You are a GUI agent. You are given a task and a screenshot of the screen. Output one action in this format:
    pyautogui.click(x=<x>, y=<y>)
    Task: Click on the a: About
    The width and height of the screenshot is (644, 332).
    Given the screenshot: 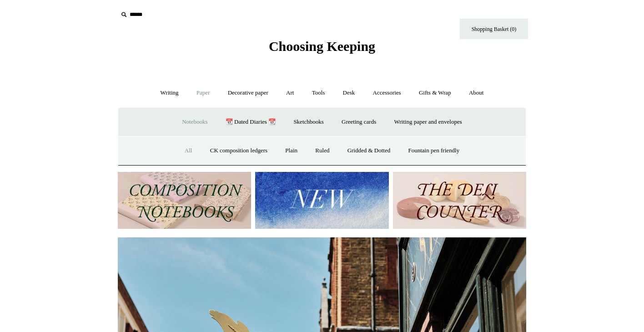 What is the action you would take?
    pyautogui.click(x=477, y=93)
    